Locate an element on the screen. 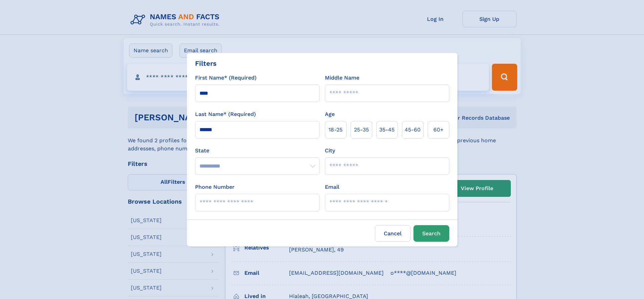 This screenshot has height=299, width=644. label: Phone Number is located at coordinates (215, 188).